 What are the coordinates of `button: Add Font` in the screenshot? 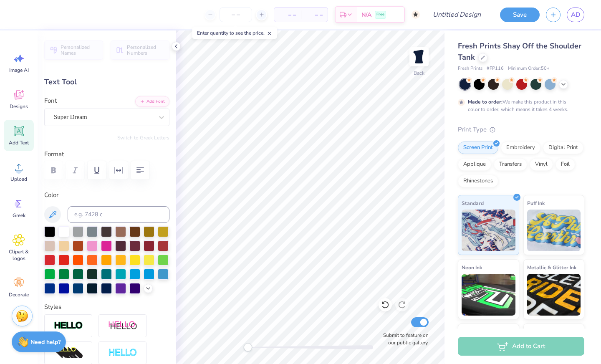 It's located at (152, 102).